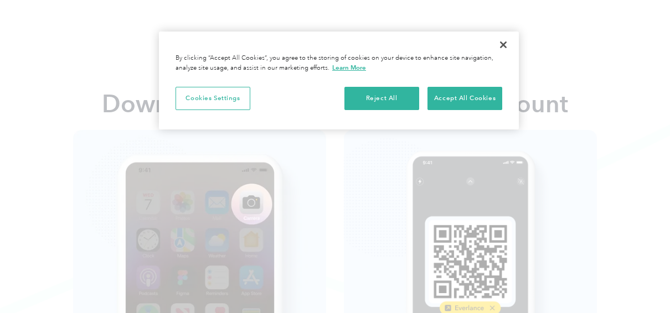 This screenshot has width=670, height=313. Describe the element at coordinates (339, 80) in the screenshot. I see `div: Cookie banner` at that location.